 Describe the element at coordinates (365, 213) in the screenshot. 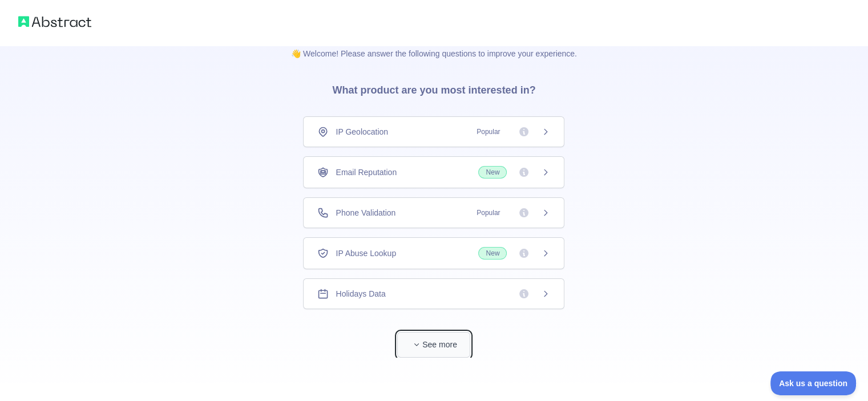

I see `span: Phone Validation` at that location.